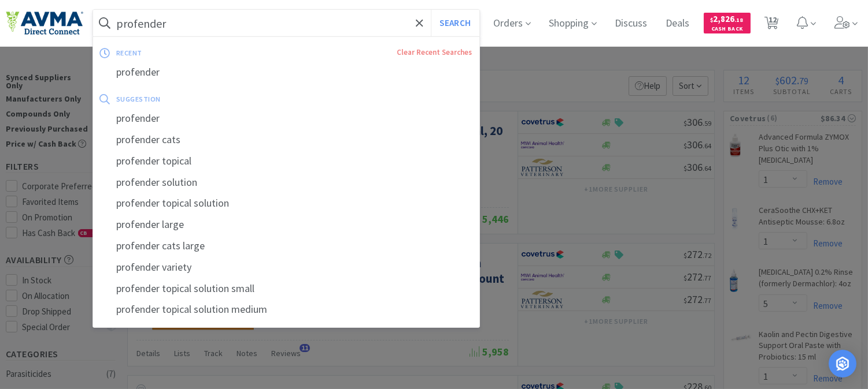 This screenshot has width=868, height=389. What do you see at coordinates (454, 23) in the screenshot?
I see `button: Search` at bounding box center [454, 23].